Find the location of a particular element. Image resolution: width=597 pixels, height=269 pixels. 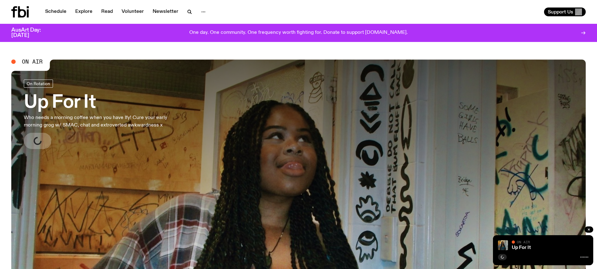

a: Newsletter is located at coordinates (165, 12).